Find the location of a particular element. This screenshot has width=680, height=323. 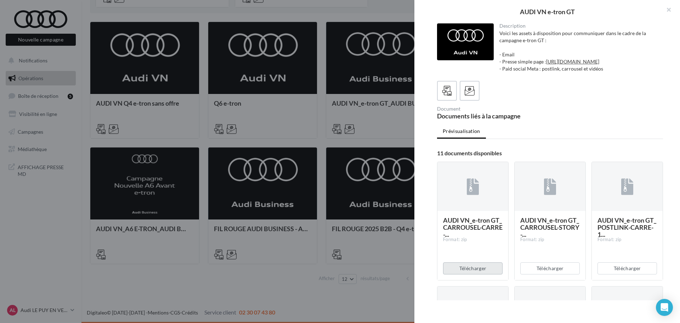

div: 11 documents disponibles is located at coordinates (550, 153).